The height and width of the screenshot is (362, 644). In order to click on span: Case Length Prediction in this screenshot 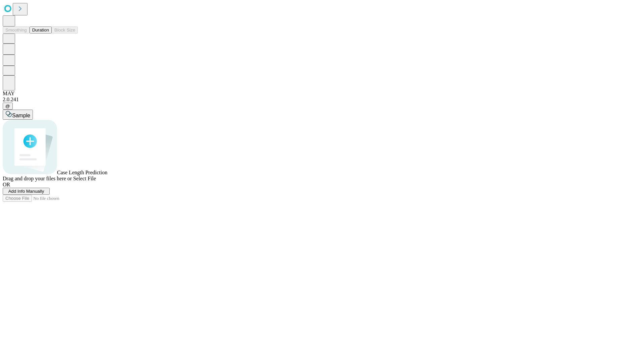, I will do `click(82, 173)`.